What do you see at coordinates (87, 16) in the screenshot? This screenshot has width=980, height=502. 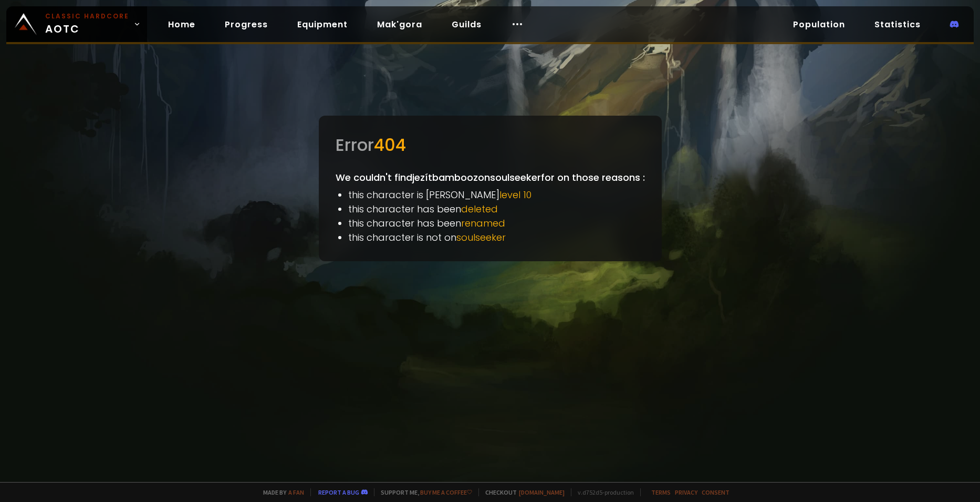 I see `small: Classic Hardcore` at bounding box center [87, 16].